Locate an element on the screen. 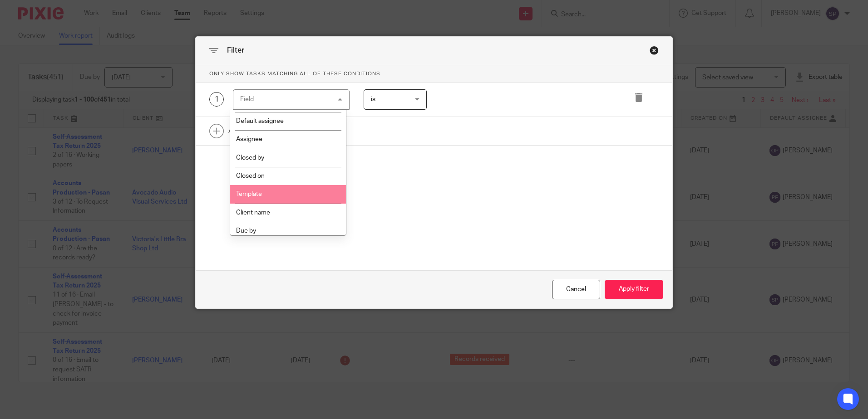  button: Apply filter is located at coordinates (634, 289).